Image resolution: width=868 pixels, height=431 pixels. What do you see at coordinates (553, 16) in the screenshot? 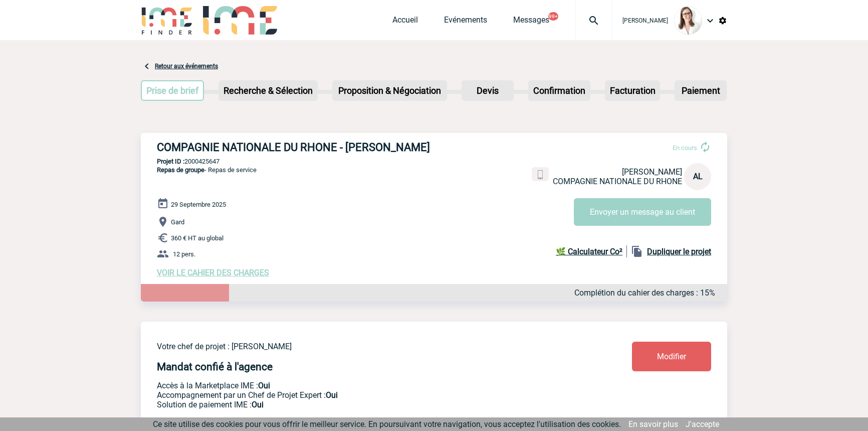
I see `button: 99+` at bounding box center [553, 16].